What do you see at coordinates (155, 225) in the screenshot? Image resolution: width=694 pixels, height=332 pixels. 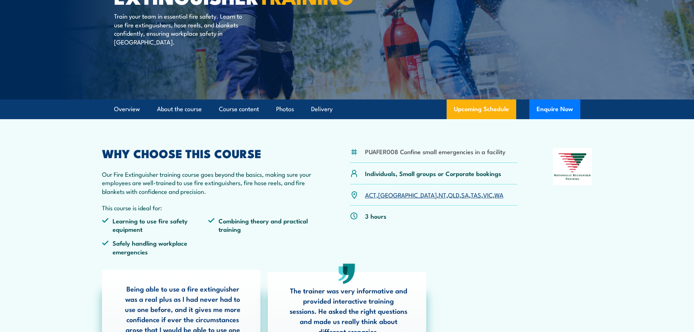 I see `li: Learning to use fire safety equipment` at bounding box center [155, 225].